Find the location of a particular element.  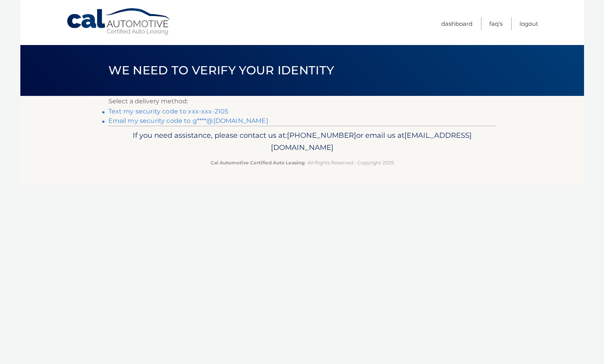

a: FAQ's is located at coordinates (496, 23).